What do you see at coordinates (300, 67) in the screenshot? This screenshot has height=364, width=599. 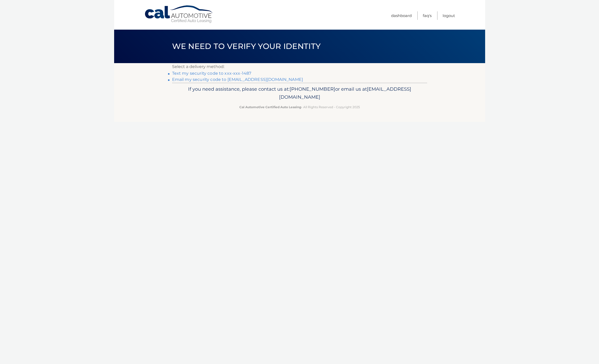 I see `p: Select a delivery method:` at bounding box center [300, 67].